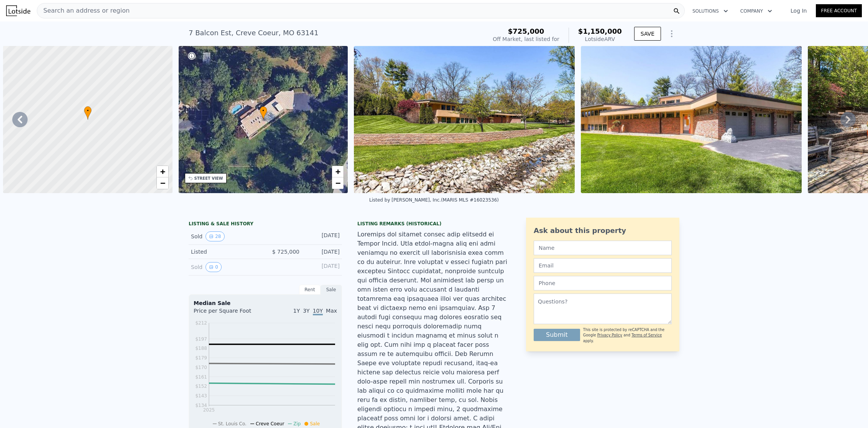 This screenshot has width=868, height=428. Describe the element at coordinates (310, 290) in the screenshot. I see `div: Rent` at that location.